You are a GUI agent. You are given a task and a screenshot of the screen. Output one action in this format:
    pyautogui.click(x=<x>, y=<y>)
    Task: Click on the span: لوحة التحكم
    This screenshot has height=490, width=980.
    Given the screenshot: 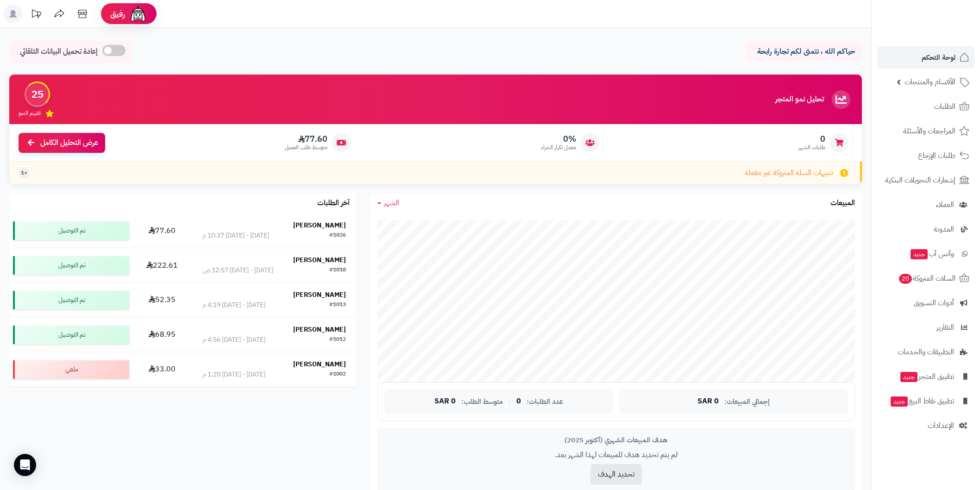 What is the action you would take?
    pyautogui.click(x=938, y=58)
    